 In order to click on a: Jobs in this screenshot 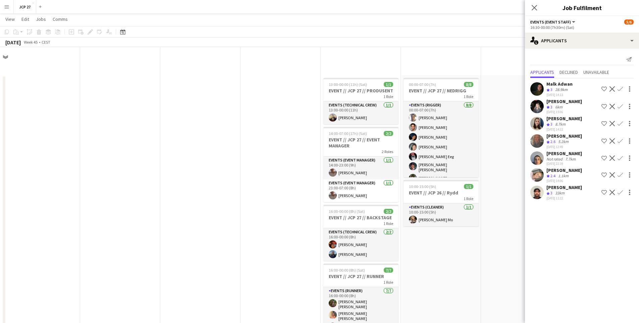, I will do `click(41, 19)`.